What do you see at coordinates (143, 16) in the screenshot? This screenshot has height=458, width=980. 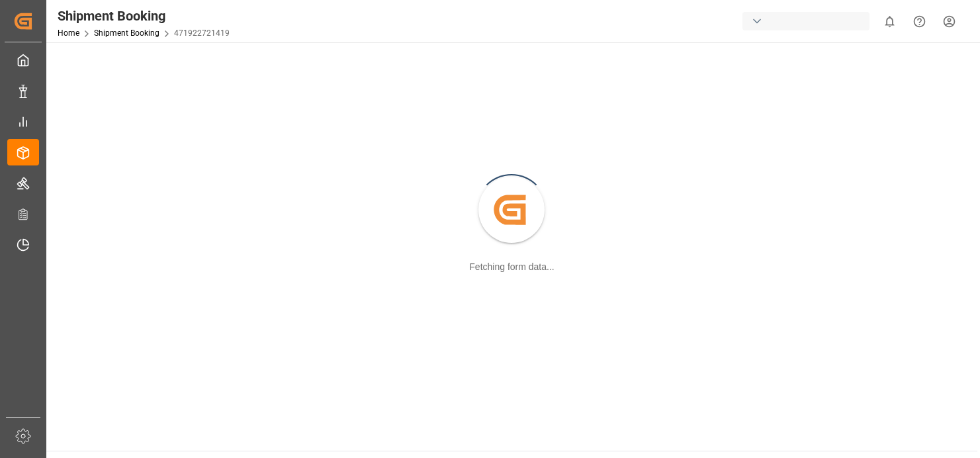 I see `div: Shipment Booking` at bounding box center [143, 16].